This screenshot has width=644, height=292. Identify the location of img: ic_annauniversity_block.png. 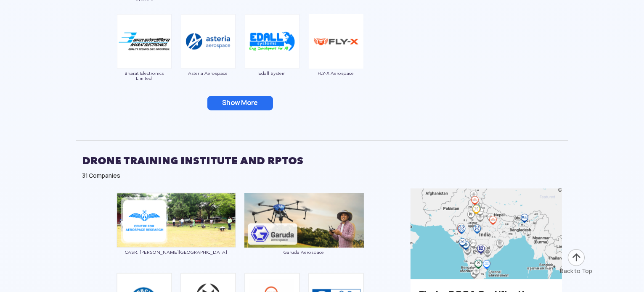
(176, 220).